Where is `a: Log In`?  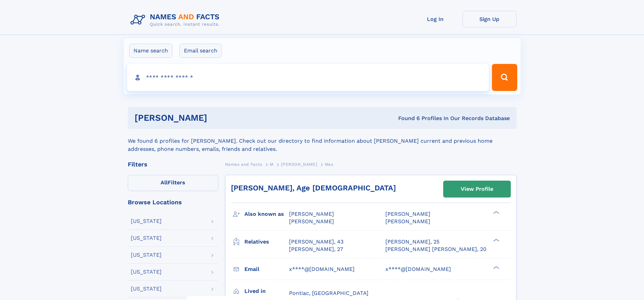
a: Log In is located at coordinates (436, 19).